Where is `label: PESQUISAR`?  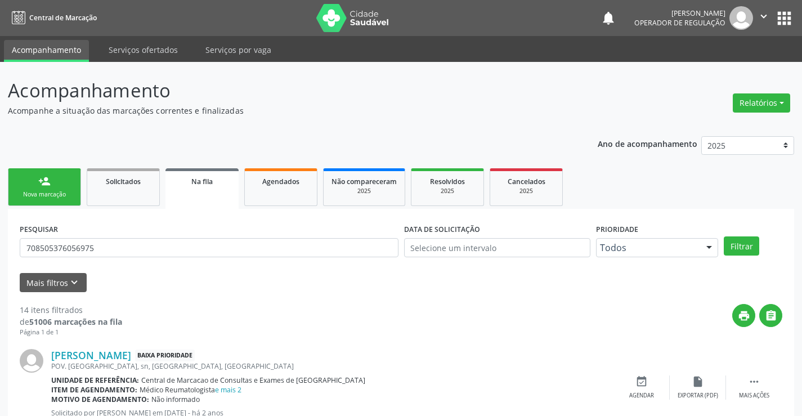
label: PESQUISAR is located at coordinates (39, 229).